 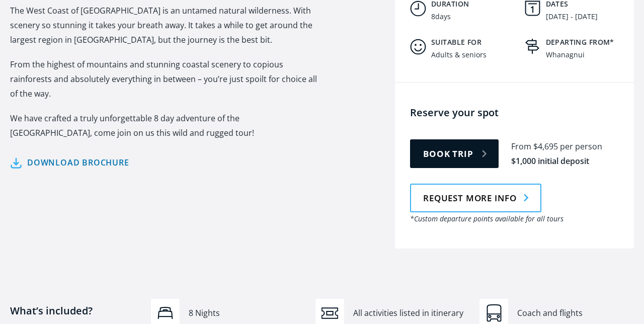 I want to click on a: Download brochure, so click(x=69, y=162).